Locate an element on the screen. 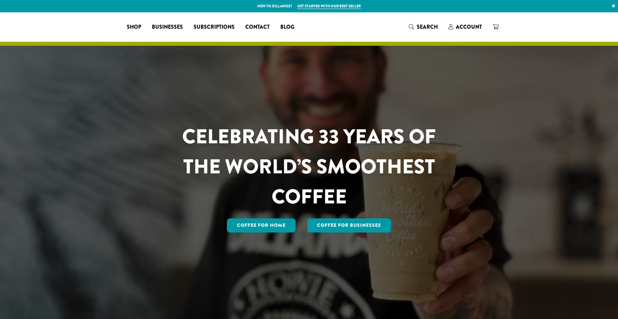 The width and height of the screenshot is (618, 319). span: Search is located at coordinates (427, 27).